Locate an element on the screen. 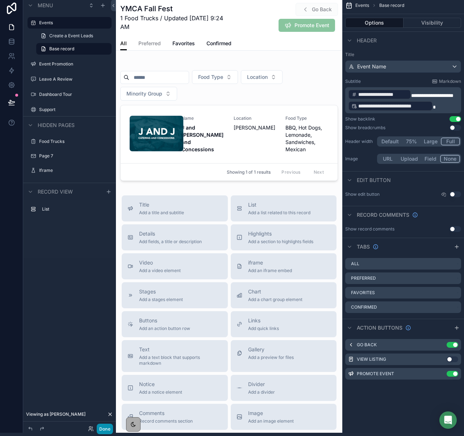 The width and height of the screenshot is (464, 436). span: Preferred is located at coordinates (149, 43).